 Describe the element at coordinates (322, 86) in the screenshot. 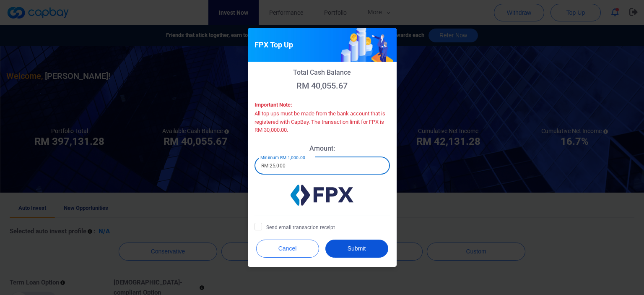

I see `p: RM 40,055.67` at that location.